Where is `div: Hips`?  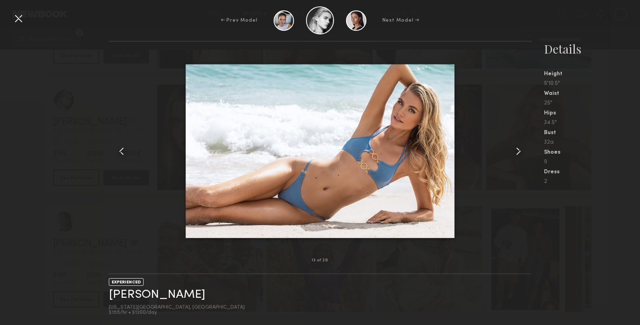
div: Hips is located at coordinates (592, 113).